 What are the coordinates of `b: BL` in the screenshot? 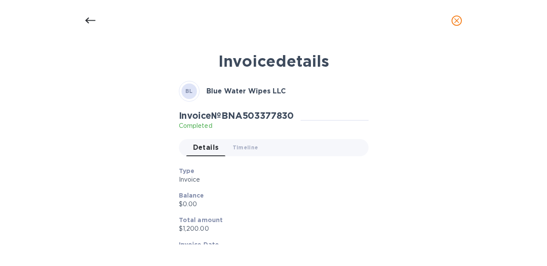 It's located at (189, 91).